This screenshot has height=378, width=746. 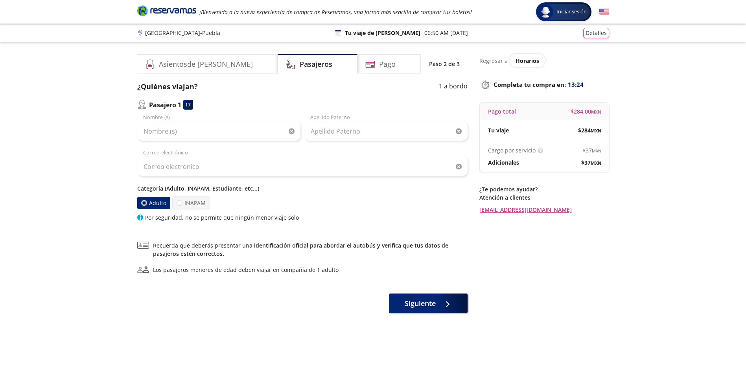 I want to click on p: Pago total, so click(x=502, y=111).